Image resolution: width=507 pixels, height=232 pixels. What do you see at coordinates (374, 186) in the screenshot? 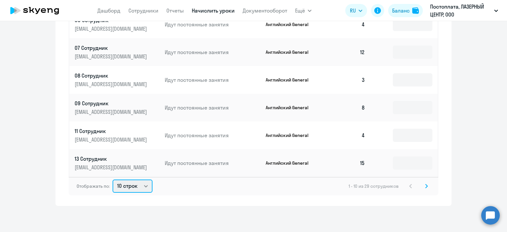
I see `span: 1 - 10 из 29 сотрудников` at bounding box center [374, 186].